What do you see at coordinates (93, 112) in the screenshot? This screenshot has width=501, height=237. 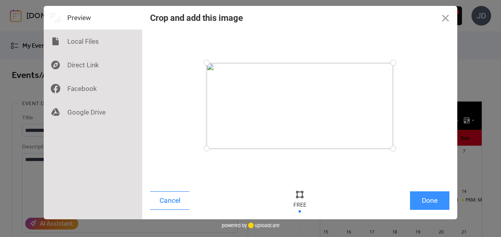 I see `div: Google Drive` at bounding box center [93, 112].